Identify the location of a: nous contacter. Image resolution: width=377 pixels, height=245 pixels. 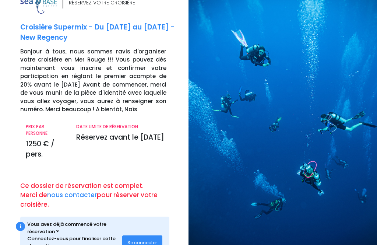
(72, 195).